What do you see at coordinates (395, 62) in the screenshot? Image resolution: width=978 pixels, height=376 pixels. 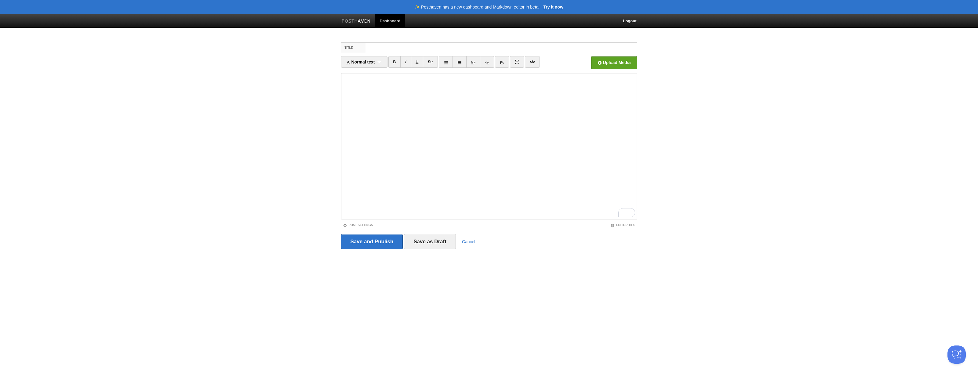 I see `a: B` at bounding box center [395, 62].